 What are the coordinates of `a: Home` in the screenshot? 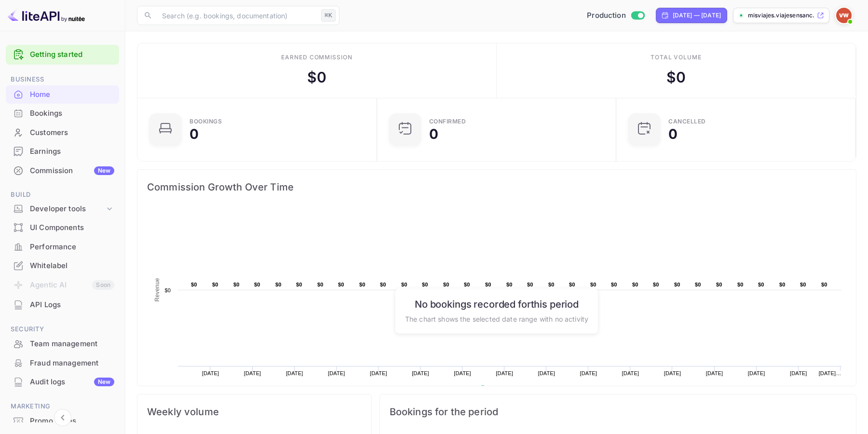 It's located at (62, 94).